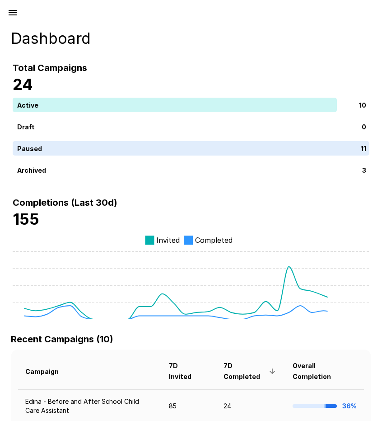 This screenshot has width=382, height=421. I want to click on span: 7D Invited, so click(189, 371).